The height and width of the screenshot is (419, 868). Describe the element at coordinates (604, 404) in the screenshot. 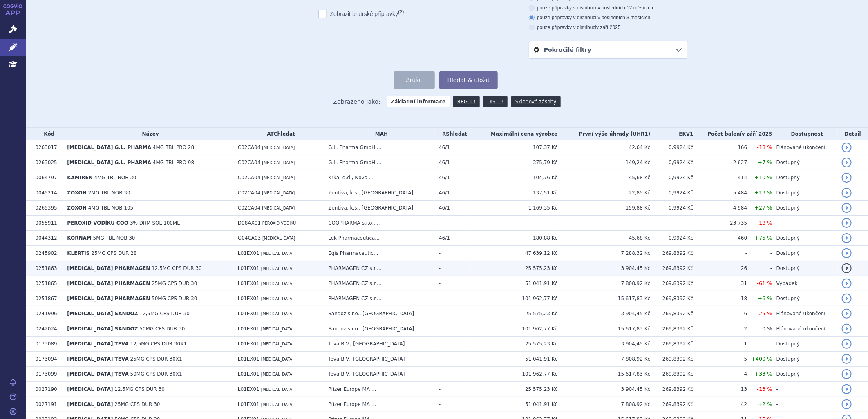

I see `td: 7 808,92 Kč` at that location.